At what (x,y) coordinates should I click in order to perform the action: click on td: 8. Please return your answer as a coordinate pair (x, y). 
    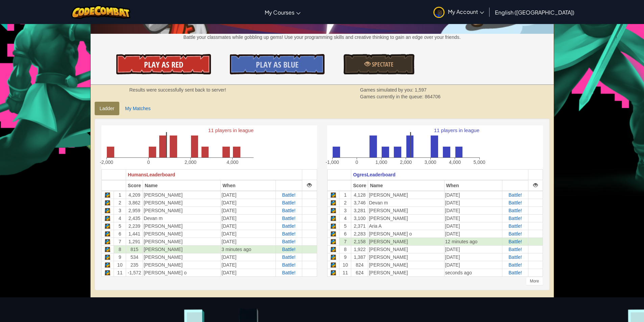
    Looking at the image, I should click on (345, 249).